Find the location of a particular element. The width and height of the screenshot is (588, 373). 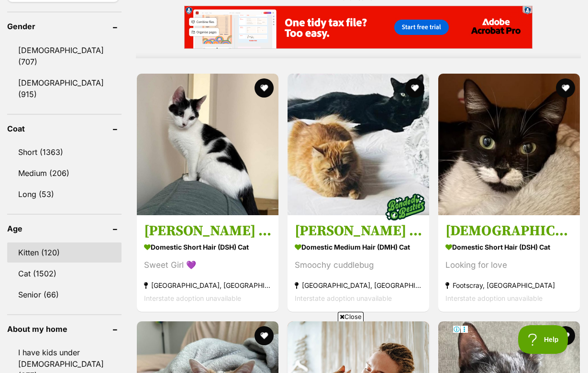

div: Looking for love is located at coordinates (509, 266).